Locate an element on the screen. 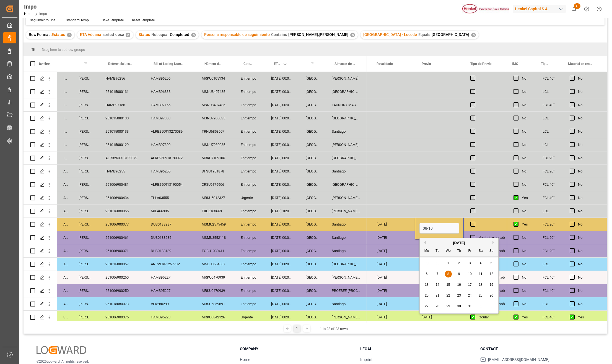  div: ALRB250913190072 is located at coordinates (122, 158).